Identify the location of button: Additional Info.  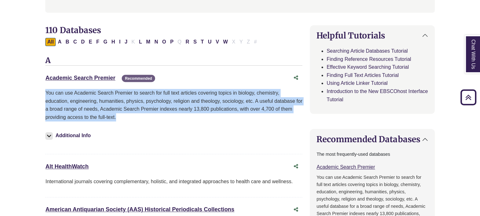
(69, 135).